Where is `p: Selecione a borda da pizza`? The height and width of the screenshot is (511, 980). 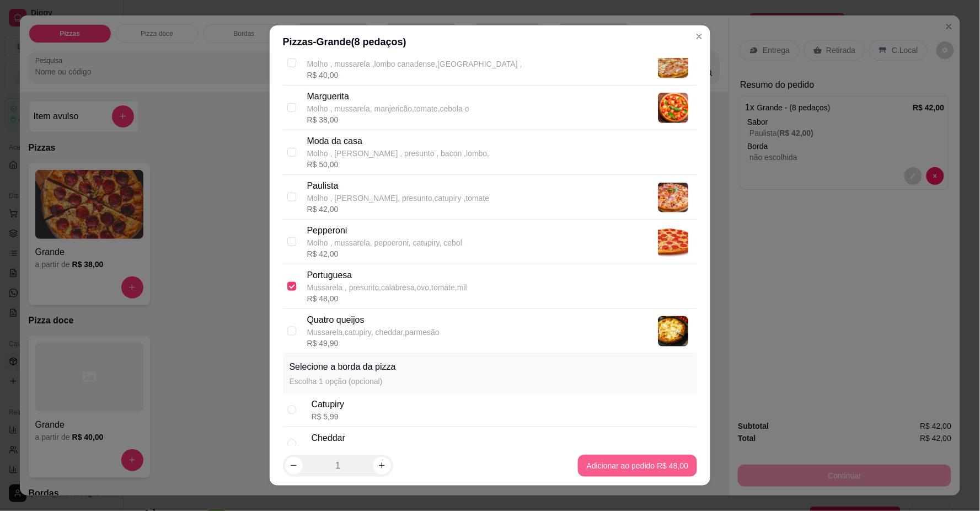 p: Selecione a borda da pizza is located at coordinates (343, 367).